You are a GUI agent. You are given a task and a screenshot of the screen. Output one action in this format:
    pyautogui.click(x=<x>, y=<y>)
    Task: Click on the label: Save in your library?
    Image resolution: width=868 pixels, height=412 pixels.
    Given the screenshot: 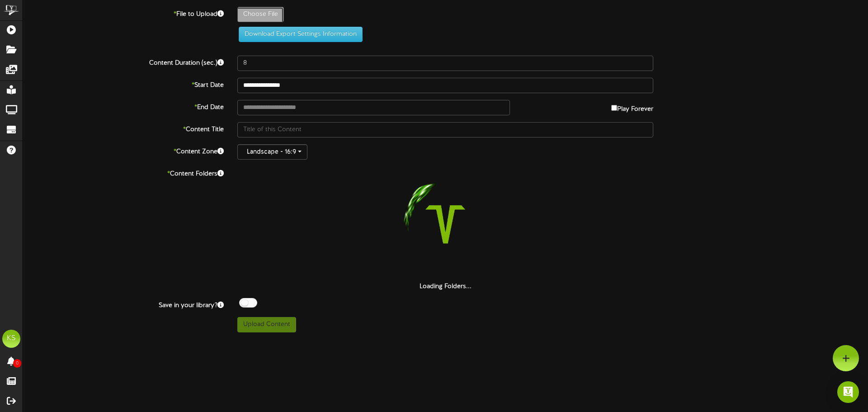 What is the action you would take?
    pyautogui.click(x=123, y=304)
    